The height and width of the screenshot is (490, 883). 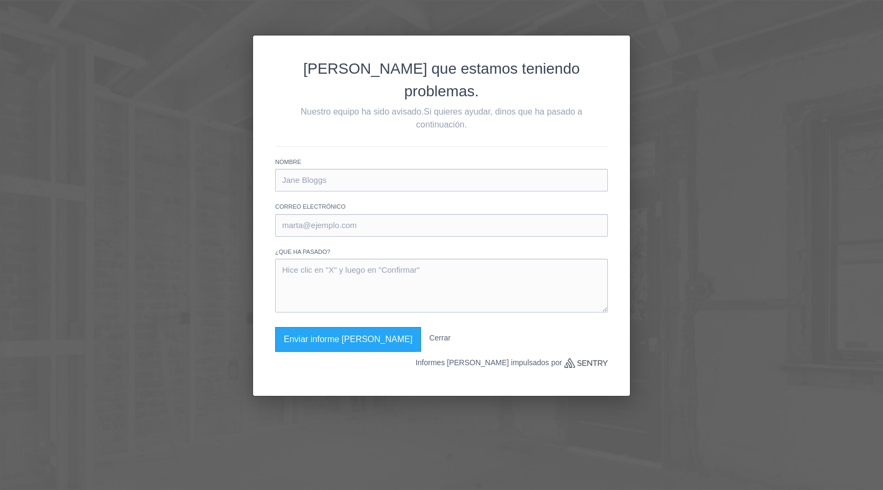 I want to click on button: Cerrar, so click(x=440, y=338).